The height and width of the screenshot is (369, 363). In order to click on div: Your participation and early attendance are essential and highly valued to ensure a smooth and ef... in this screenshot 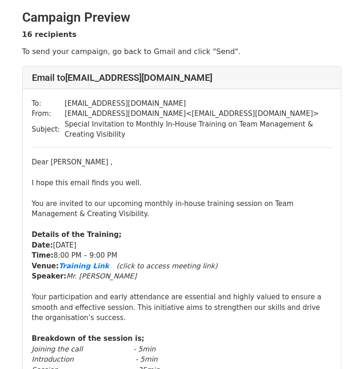, I will do `click(182, 287)`.